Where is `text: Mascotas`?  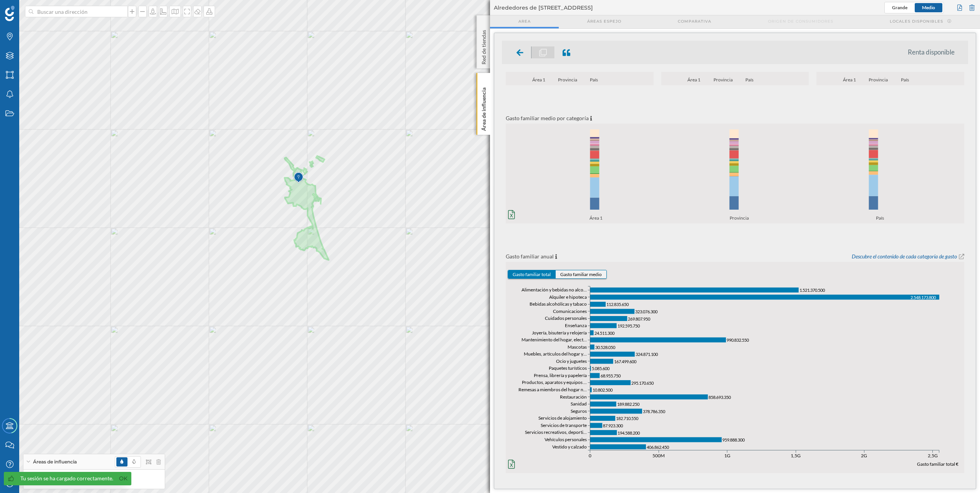
text: Mascotas is located at coordinates (578, 347).